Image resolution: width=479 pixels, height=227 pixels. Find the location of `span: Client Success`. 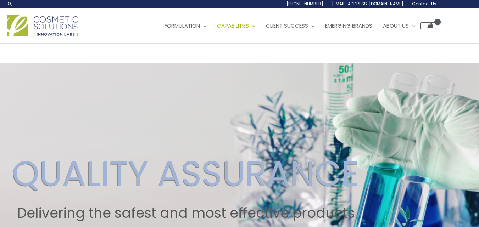

span: Client Success is located at coordinates (287, 26).